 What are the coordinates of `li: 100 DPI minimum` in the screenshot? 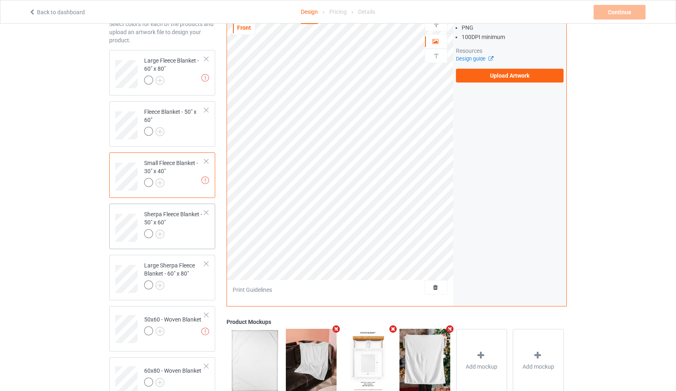 It's located at (513, 37).